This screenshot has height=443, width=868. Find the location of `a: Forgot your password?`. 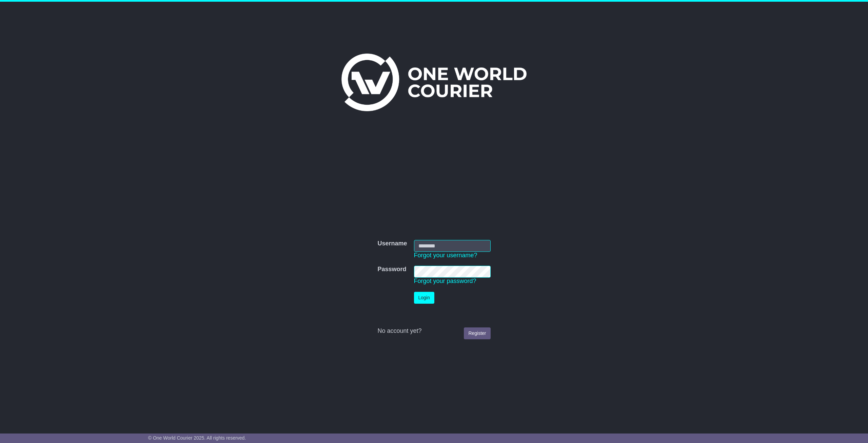

a: Forgot your password? is located at coordinates (445, 281).